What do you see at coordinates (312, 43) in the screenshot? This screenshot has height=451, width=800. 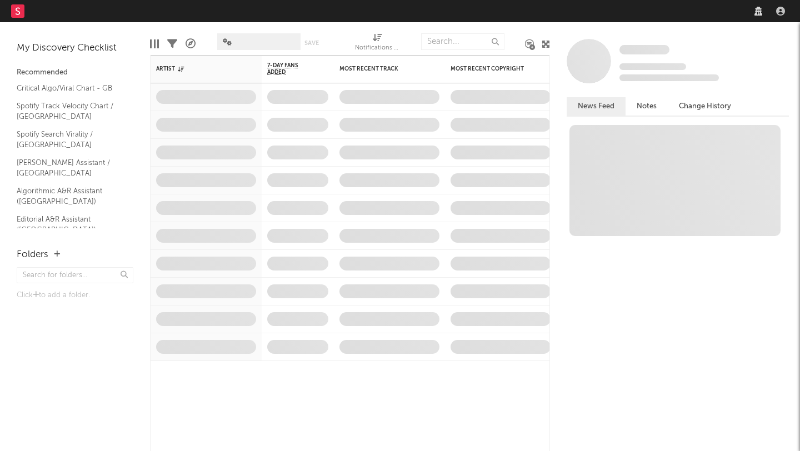 I see `button: Save` at bounding box center [312, 43].